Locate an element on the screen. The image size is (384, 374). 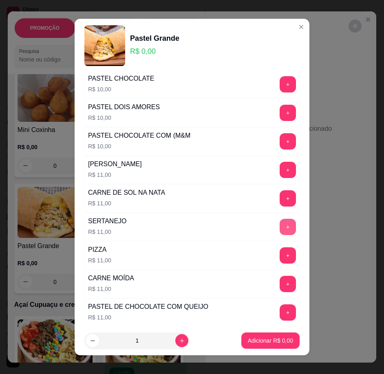
button: increase-product-quantity is located at coordinates (182, 340).